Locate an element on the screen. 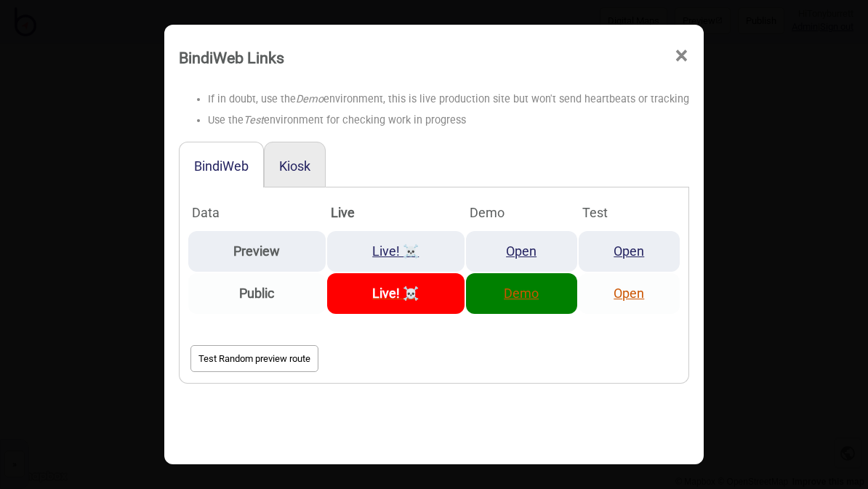 The image size is (868, 489). strong: Live! ☠️ is located at coordinates (395, 293).